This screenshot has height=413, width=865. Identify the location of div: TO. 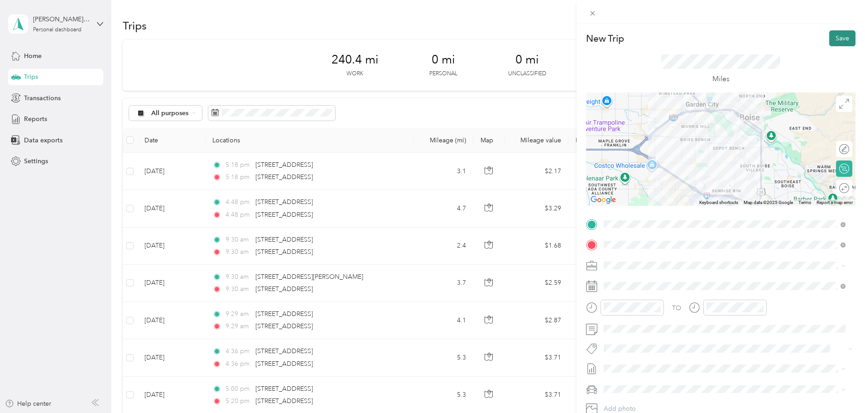
(677, 308).